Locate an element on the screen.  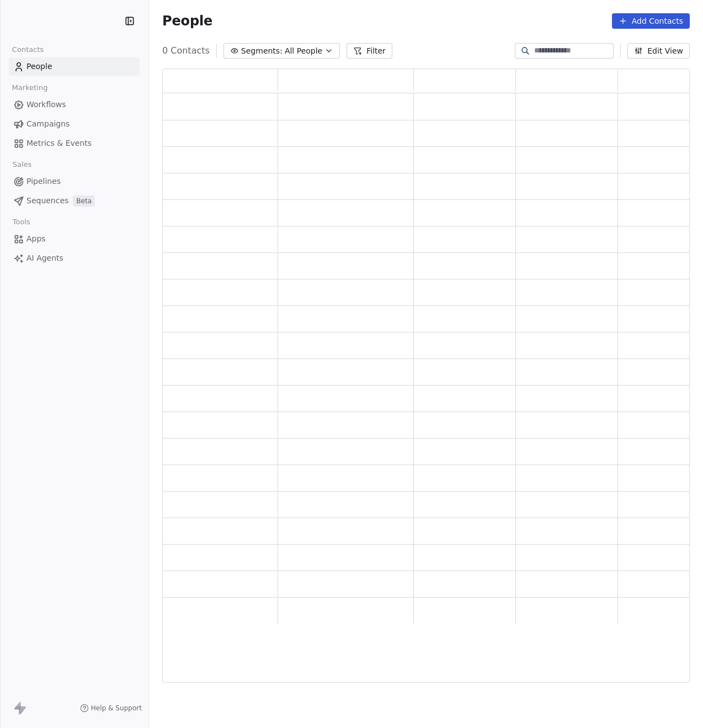
a: Pipelines is located at coordinates (74, 181).